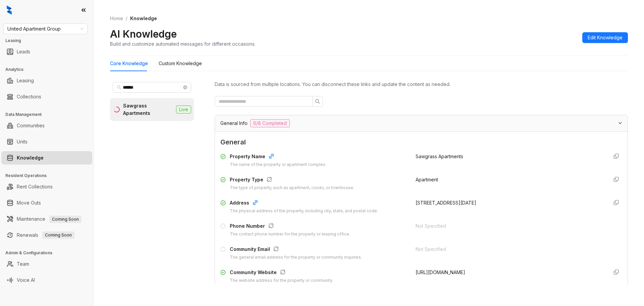 The image size is (644, 306). Describe the element at coordinates (116, 18) in the screenshot. I see `a: Home` at that location.